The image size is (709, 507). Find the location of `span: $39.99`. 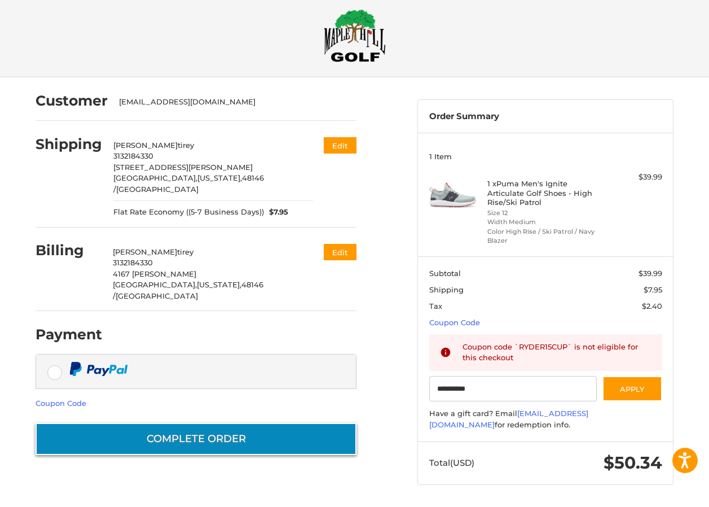

span: $39.99 is located at coordinates (650, 273).